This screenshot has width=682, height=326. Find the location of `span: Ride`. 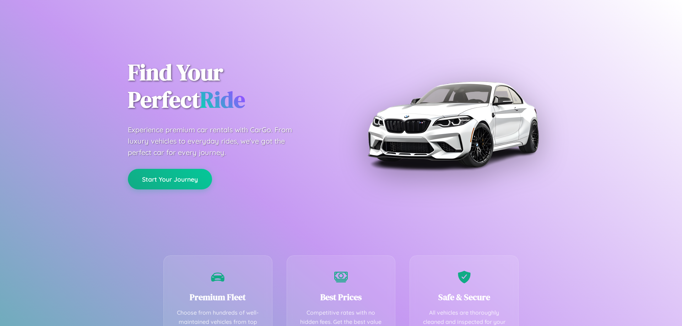

span: Ride is located at coordinates (222, 99).